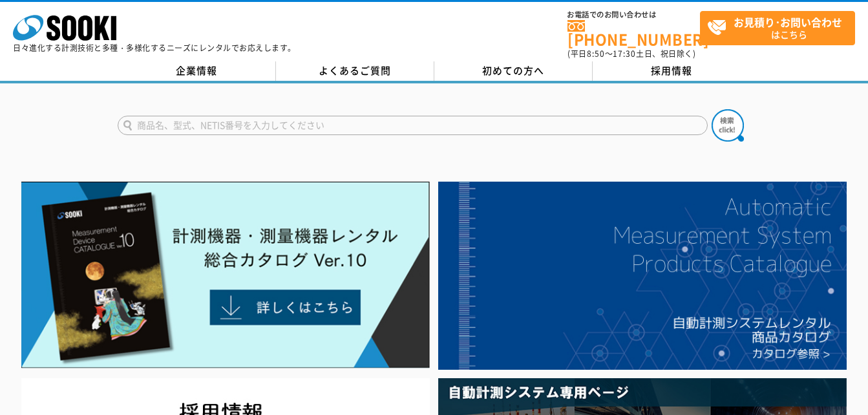  Describe the element at coordinates (777, 28) in the screenshot. I see `a: お見積り･お問い合わせはこちら` at that location.